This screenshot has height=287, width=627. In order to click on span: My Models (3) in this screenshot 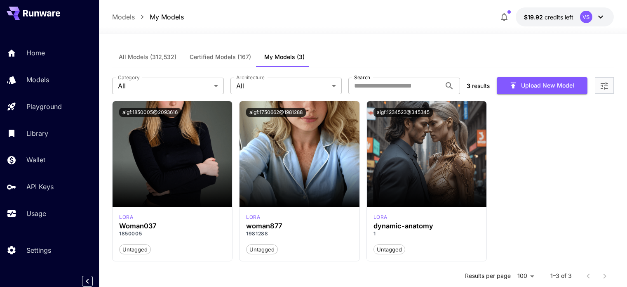, I will do `click(284, 57)`.